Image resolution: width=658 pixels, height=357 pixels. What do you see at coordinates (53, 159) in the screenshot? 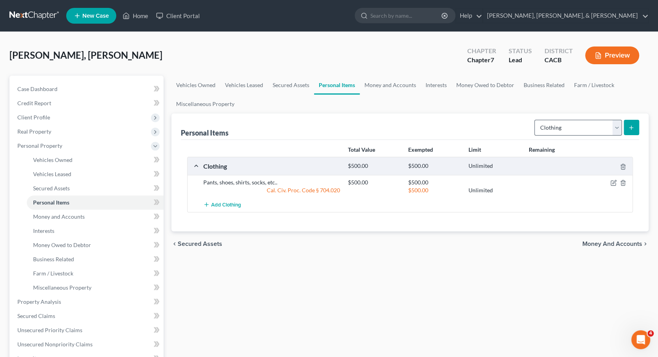
I see `span: Vehicles Owned` at bounding box center [53, 159].